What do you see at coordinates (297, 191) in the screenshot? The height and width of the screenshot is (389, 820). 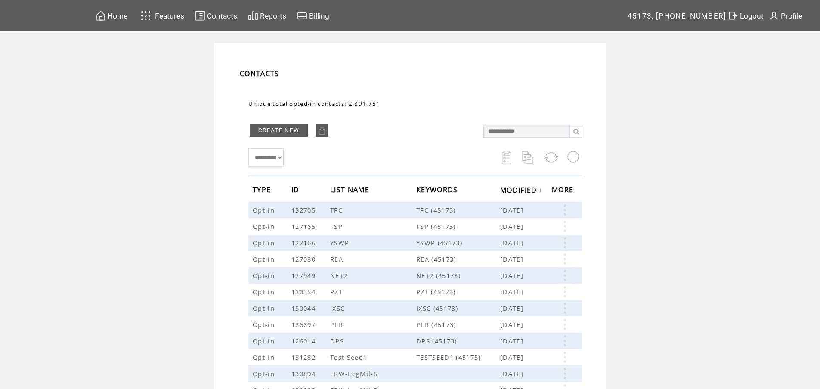 I see `span: ID` at bounding box center [297, 191].